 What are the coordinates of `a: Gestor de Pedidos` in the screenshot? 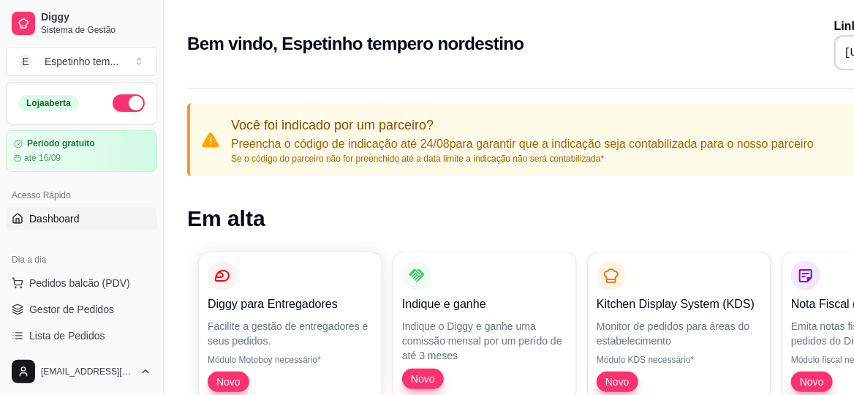 It's located at (81, 309).